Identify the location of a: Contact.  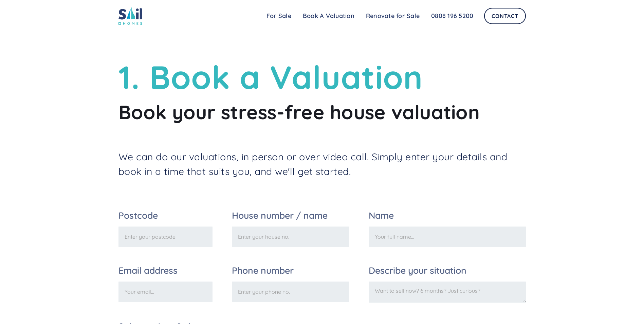
(505, 16).